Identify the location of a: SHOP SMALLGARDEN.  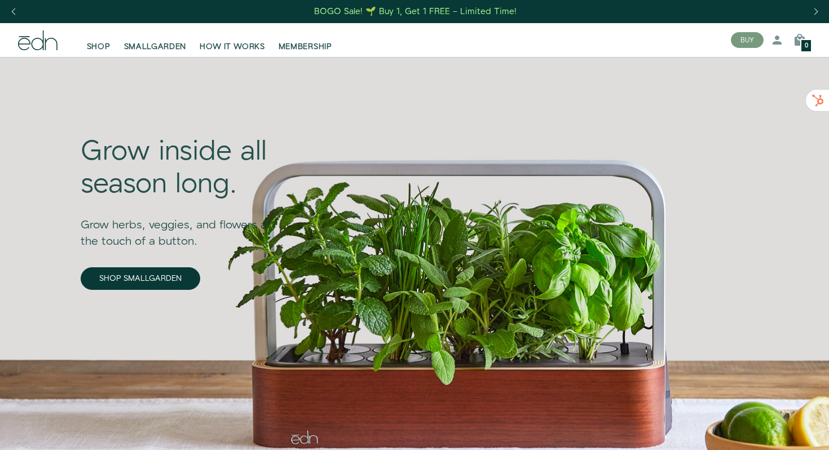
(140, 279).